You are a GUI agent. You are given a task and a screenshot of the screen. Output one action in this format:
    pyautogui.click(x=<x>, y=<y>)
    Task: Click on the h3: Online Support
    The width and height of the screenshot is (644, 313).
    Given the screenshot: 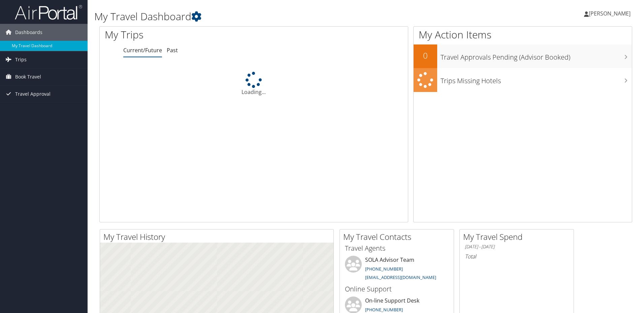 What is the action you would take?
    pyautogui.click(x=397, y=289)
    